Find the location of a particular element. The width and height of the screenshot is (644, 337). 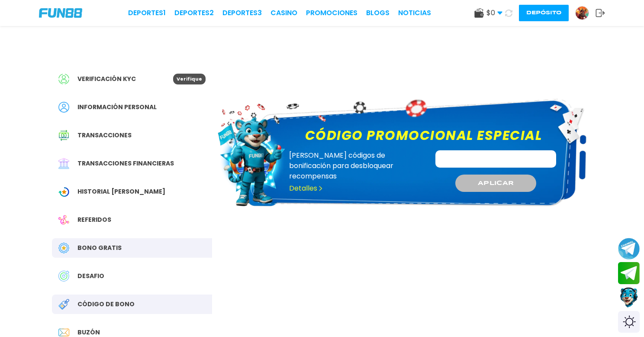

img: Wagering Transaction is located at coordinates (64, 192).